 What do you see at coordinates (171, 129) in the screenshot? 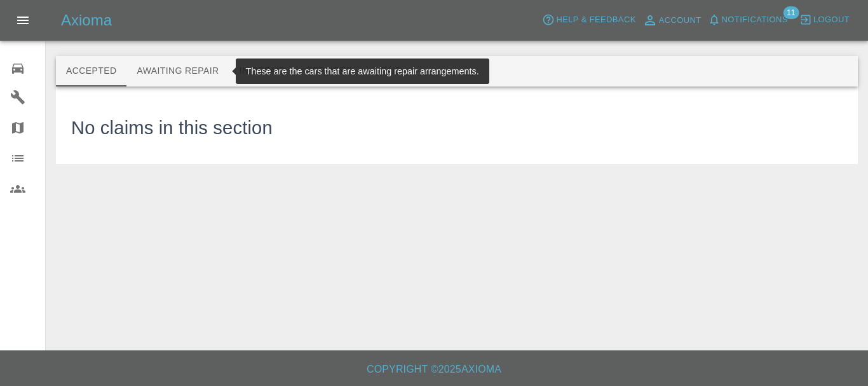
I see `h3: No claims in this section` at bounding box center [171, 129].